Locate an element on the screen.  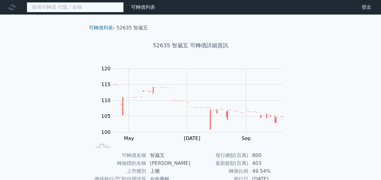
tspan: 110 is located at coordinates (106, 100).